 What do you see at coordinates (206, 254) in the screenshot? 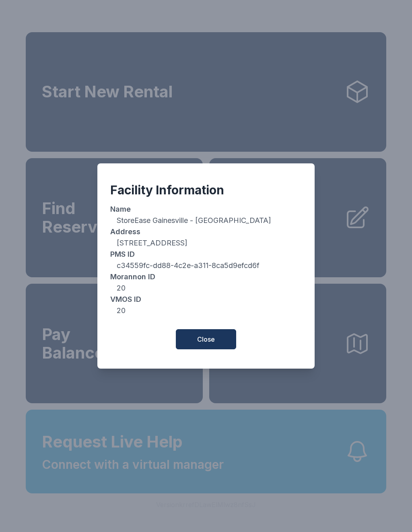
I see `dt: PMS ID` at bounding box center [206, 254].